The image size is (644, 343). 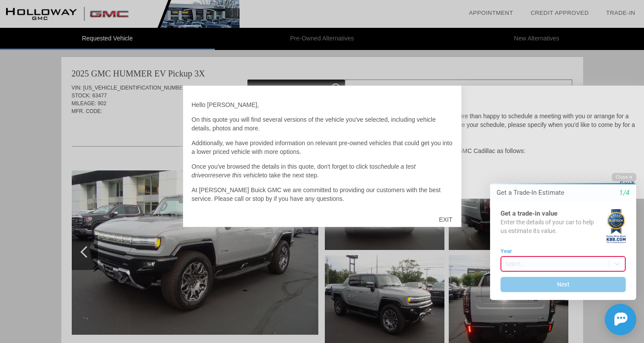 I want to click on button: Next, so click(x=91, y=119).